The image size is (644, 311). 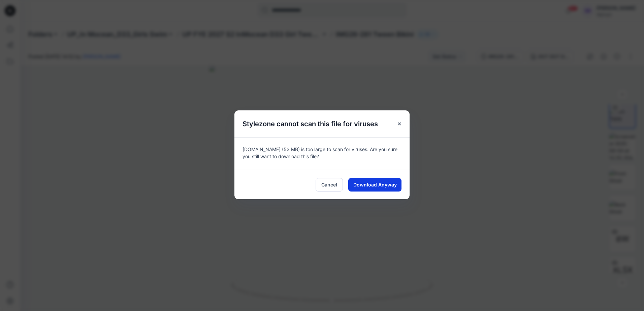 I want to click on span: Download Anyway, so click(x=375, y=185).